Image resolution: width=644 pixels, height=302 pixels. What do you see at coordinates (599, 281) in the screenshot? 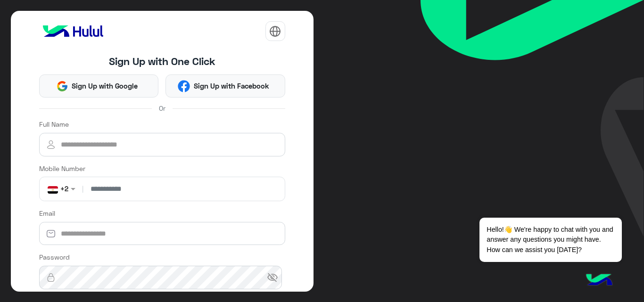
I see `img: hulul-logo.png` at bounding box center [599, 281].